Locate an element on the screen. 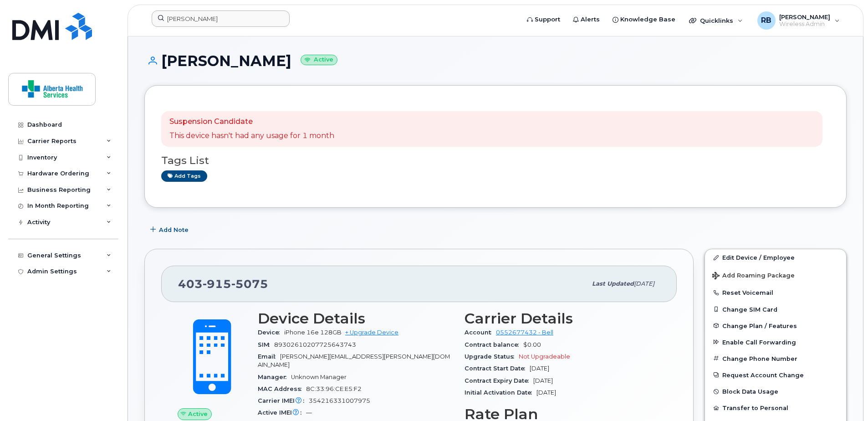 This screenshot has height=421, width=868. span: iPhone 16e 128GB is located at coordinates (313, 332).